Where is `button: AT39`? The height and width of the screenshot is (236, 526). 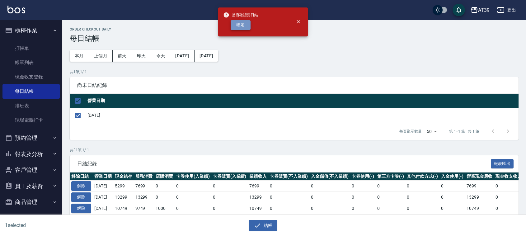
button: AT39 is located at coordinates (480, 10).